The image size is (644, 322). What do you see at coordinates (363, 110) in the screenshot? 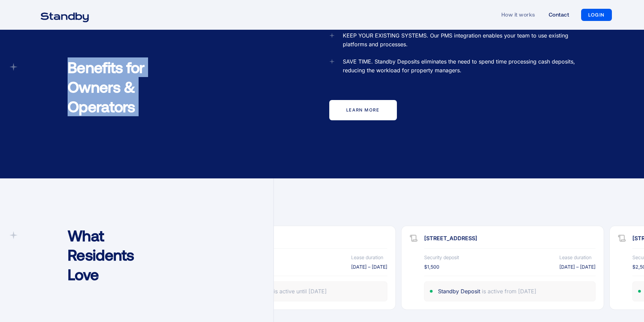
I see `a: learn more` at bounding box center [363, 110].